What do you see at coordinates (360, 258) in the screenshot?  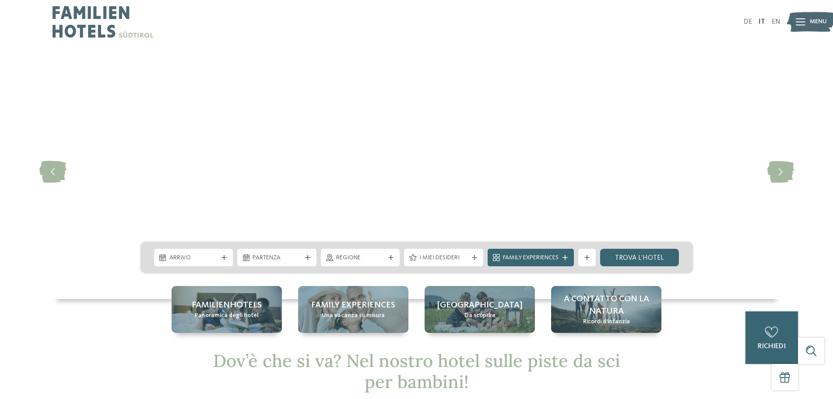 I see `span: Regione` at bounding box center [360, 258].